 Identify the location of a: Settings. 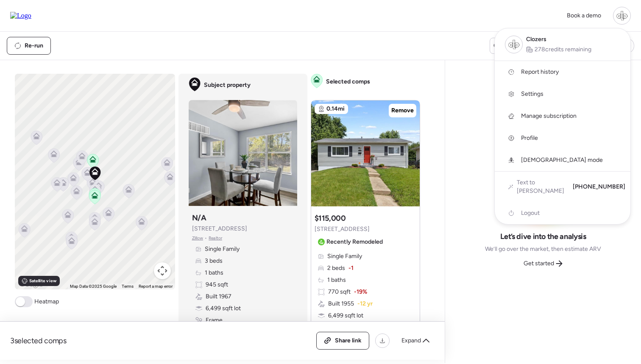
(562, 94).